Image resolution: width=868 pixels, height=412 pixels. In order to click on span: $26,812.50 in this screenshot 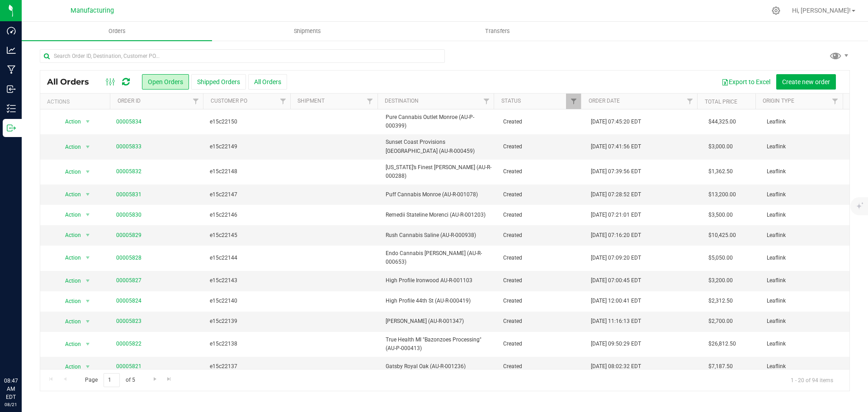, I will do `click(722, 344)`.